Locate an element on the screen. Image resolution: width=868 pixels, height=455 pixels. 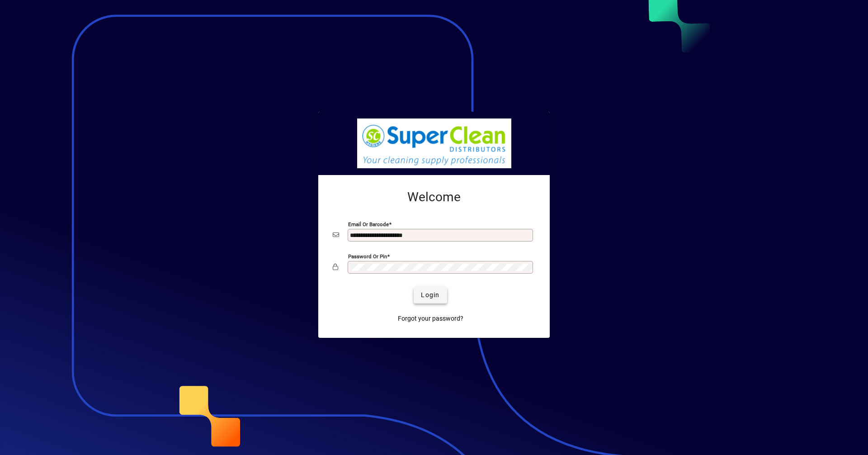
mat-label: Password or Pin is located at coordinates (367, 256).